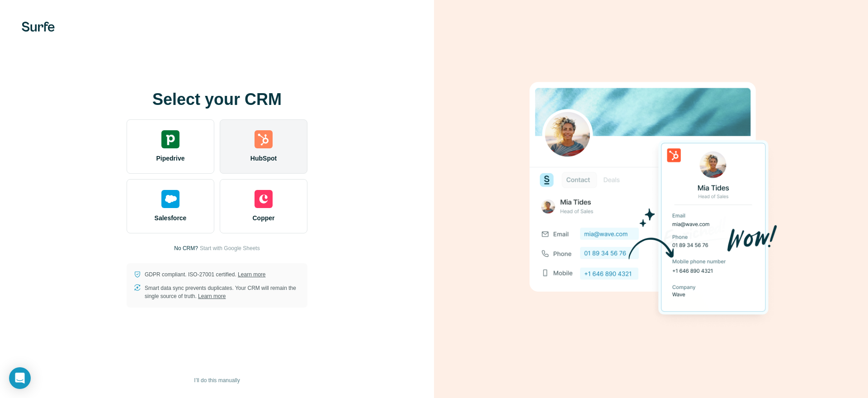 The height and width of the screenshot is (398, 868). I want to click on span: Salesforce, so click(170, 218).